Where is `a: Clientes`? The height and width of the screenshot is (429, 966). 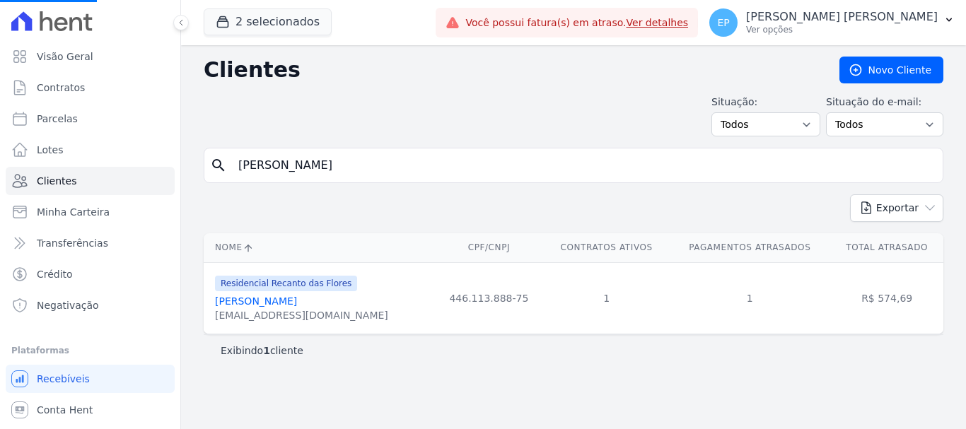
a: Clientes is located at coordinates (90, 181).